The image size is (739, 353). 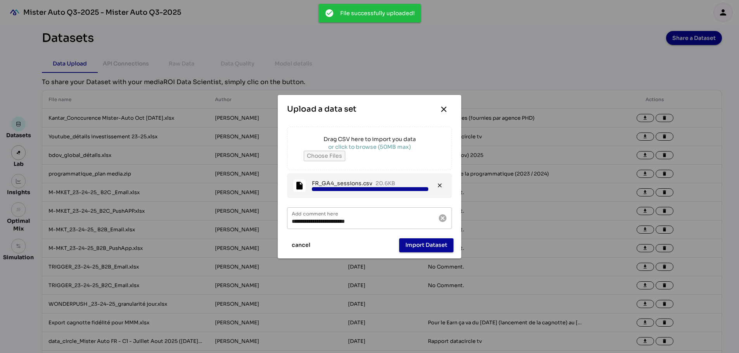 What do you see at coordinates (342, 183) in the screenshot?
I see `div: FR_GA4_sessions.csv` at bounding box center [342, 183].